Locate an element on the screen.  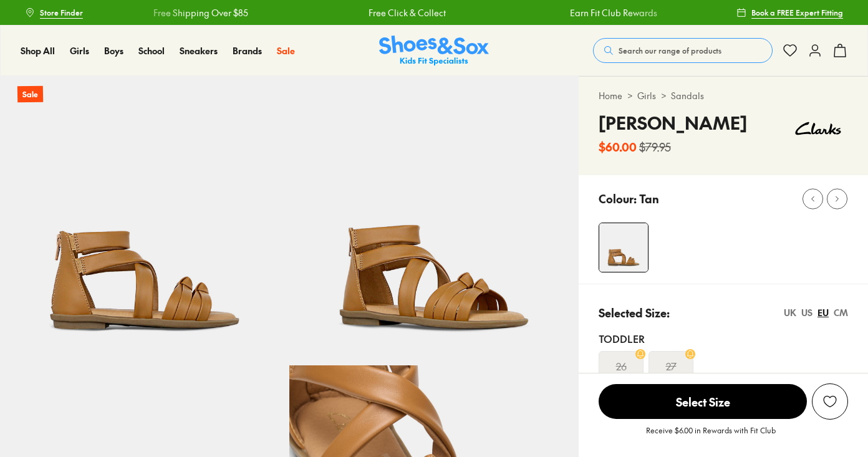
a: Sale is located at coordinates (286, 50).